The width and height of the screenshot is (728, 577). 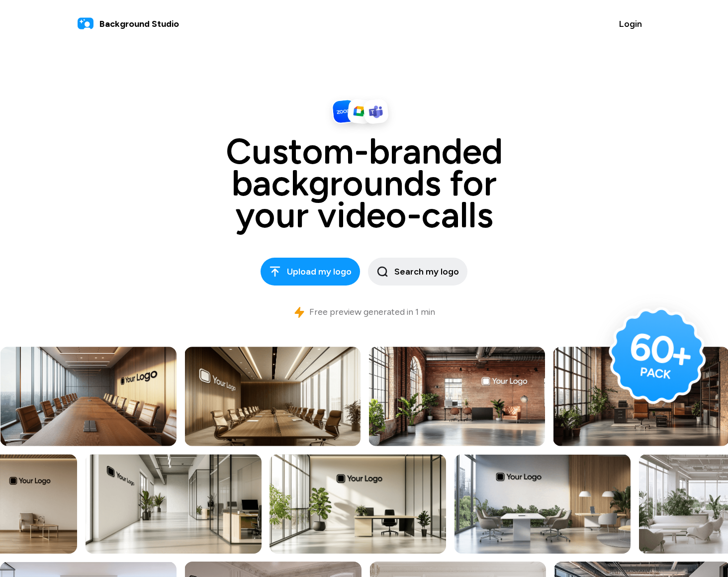 I want to click on img: Logo Meet, so click(x=360, y=111).